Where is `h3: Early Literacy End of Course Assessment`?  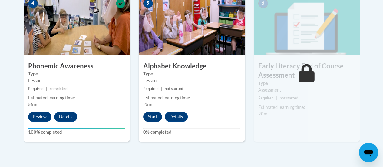
h3: Early Literacy End of Course Assessment is located at coordinates (307, 71).